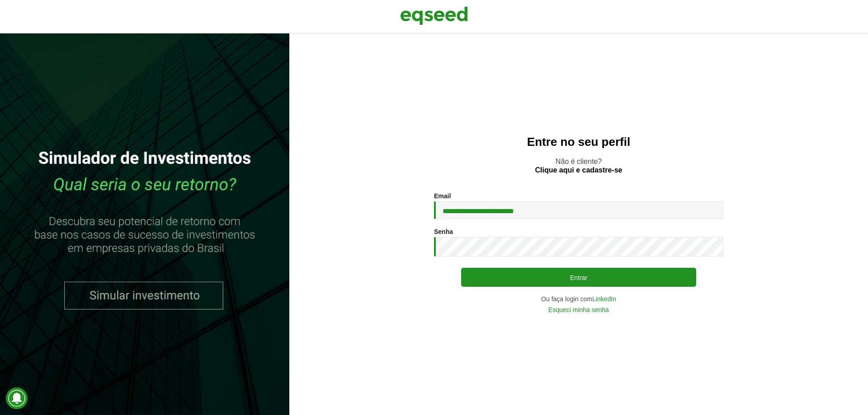  Describe the element at coordinates (578, 299) in the screenshot. I see `div: Ou faça login com` at that location.